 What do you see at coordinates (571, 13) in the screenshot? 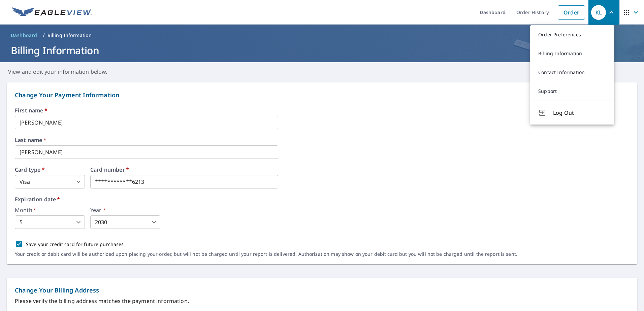
I see `a: Order` at bounding box center [571, 13].